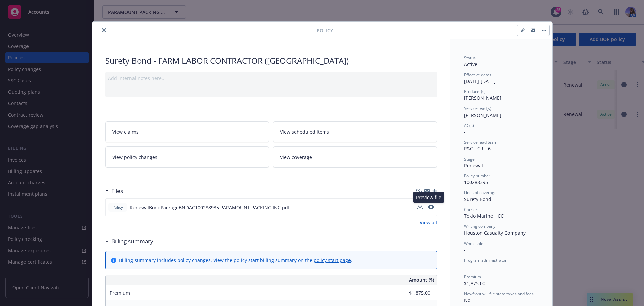 This screenshot has width=644, height=306. Describe the element at coordinates (129, 241) in the screenshot. I see `div: Billing summary` at that location.